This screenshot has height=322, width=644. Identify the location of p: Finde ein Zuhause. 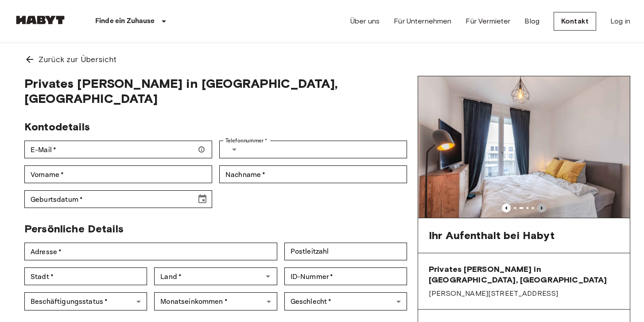
(125, 21).